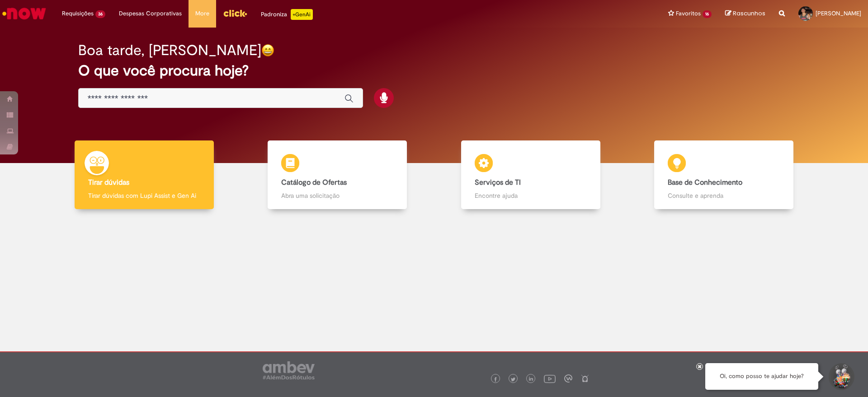  Describe the element at coordinates (707, 14) in the screenshot. I see `span: 16` at that location.